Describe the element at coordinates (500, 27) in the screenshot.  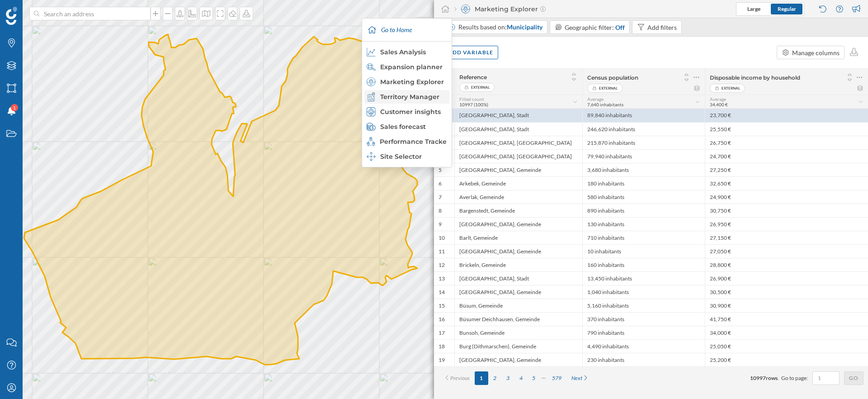
I see `div: Results based on:` at that location.